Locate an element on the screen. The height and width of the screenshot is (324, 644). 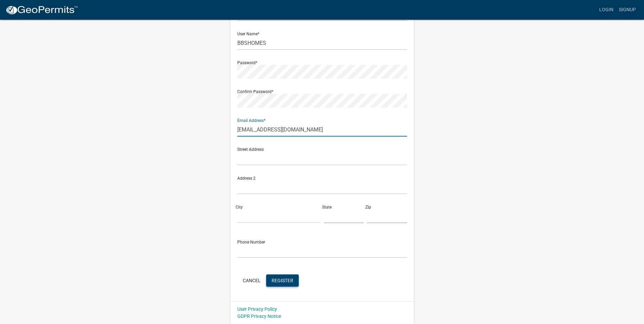
a: Login is located at coordinates (606, 10).